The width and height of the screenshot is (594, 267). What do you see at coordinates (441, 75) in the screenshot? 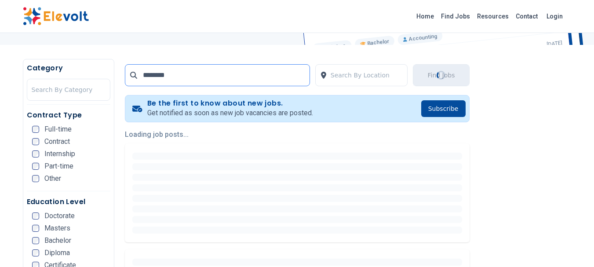
I see `div: Loading...` at bounding box center [441, 75].